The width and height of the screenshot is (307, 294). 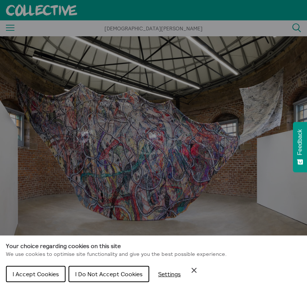 What do you see at coordinates (36, 274) in the screenshot?
I see `span: I Accept Cookies` at bounding box center [36, 274].